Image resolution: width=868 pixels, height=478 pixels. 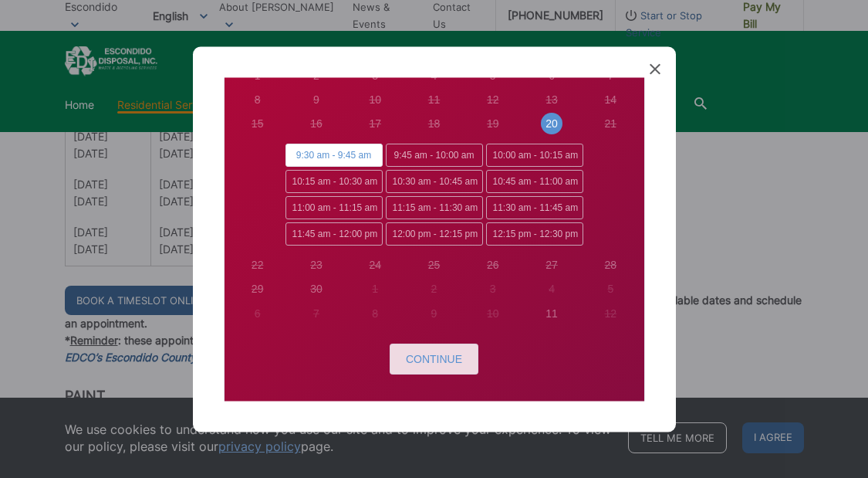 What do you see at coordinates (552, 265) in the screenshot?
I see `div: 27` at bounding box center [552, 265].